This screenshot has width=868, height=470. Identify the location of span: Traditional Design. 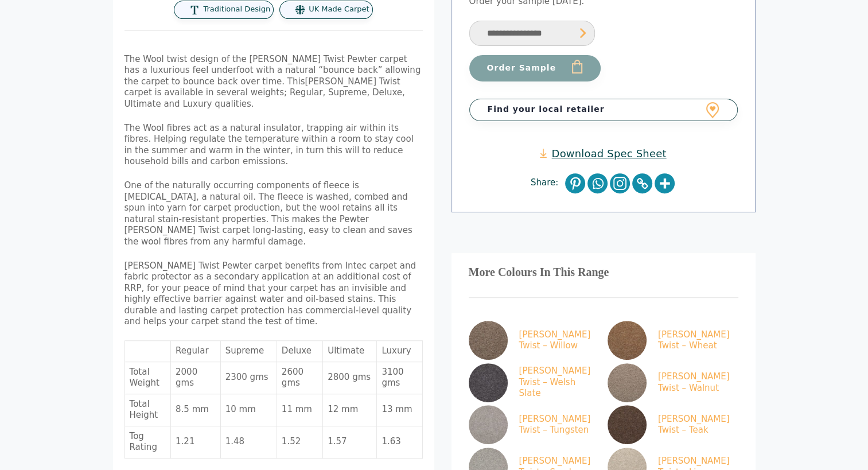
(237, 9).